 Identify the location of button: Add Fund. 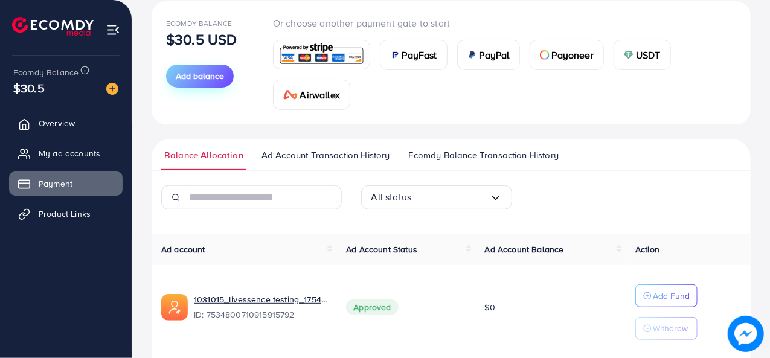
(666, 296).